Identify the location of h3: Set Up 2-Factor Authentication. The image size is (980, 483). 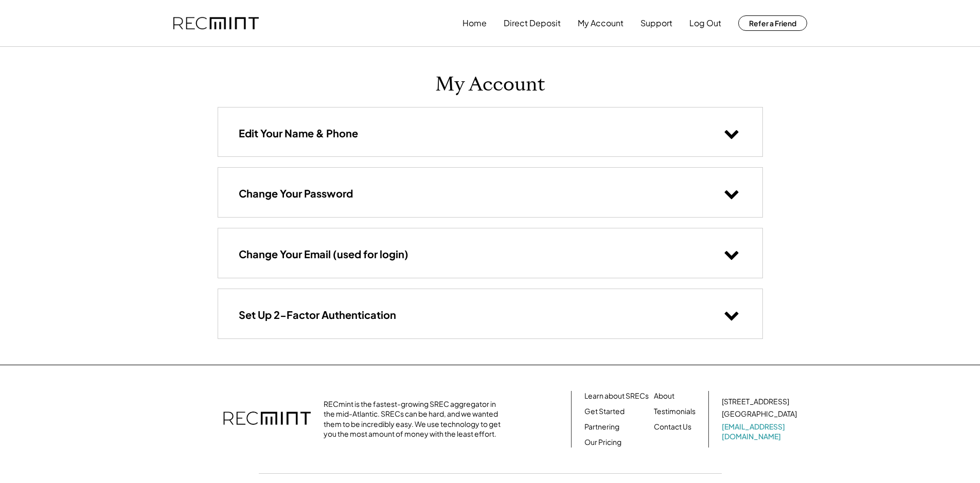
(317, 315).